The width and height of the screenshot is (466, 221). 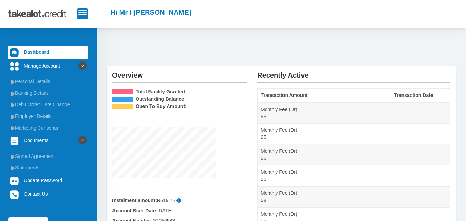 What do you see at coordinates (161, 99) in the screenshot?
I see `b: Outstanding Balance:` at bounding box center [161, 99].